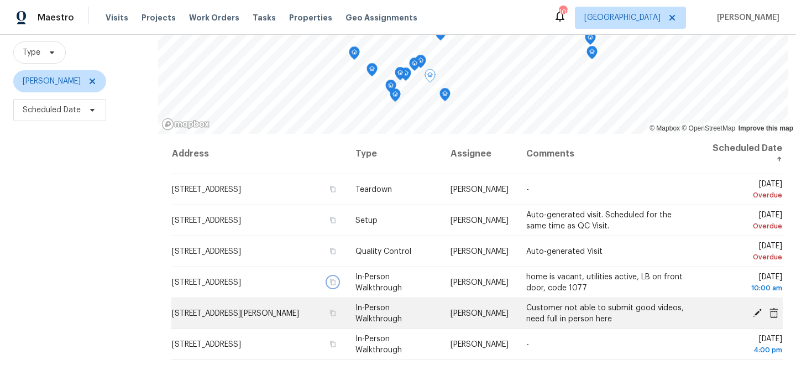  What do you see at coordinates (664, 128) in the screenshot?
I see `a: Mapbox` at bounding box center [664, 128].